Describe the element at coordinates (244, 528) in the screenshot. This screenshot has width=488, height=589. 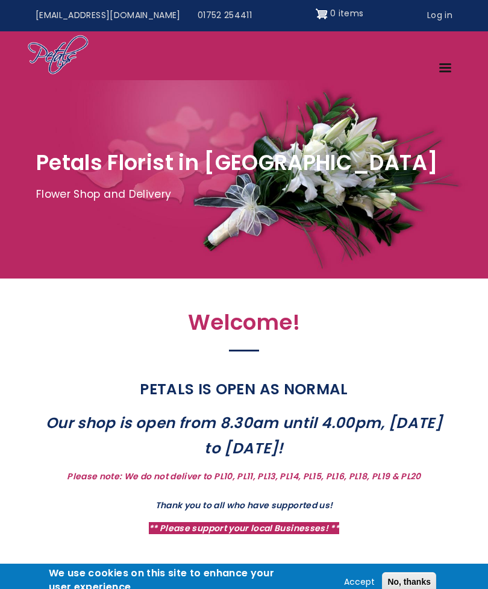
I see `strong: ** Please support your local Businesses! **` at that location.